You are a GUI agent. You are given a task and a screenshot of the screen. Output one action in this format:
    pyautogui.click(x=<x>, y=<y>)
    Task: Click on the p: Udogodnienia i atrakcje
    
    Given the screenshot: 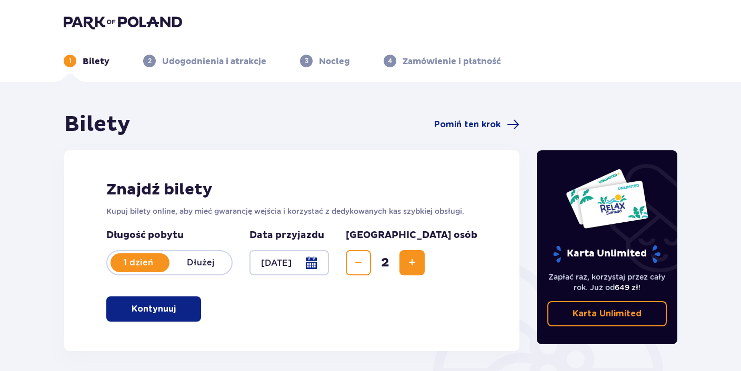 What is the action you would take?
    pyautogui.click(x=214, y=62)
    